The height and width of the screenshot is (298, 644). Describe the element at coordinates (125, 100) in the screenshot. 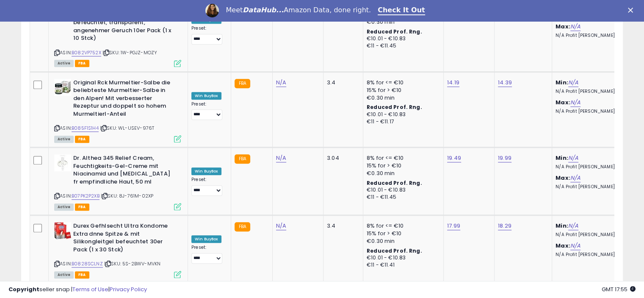

I see `b: Original Rck Murmeltier-Salbe die beliebteste Murmeltier-Salbe in den Alpen! Mit verbesserter Rez...` at that location.